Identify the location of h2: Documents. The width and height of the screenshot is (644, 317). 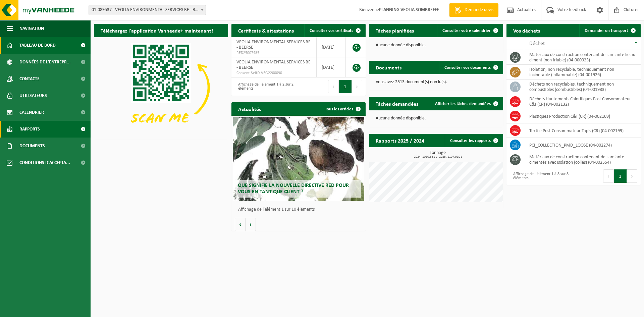
(388, 67).